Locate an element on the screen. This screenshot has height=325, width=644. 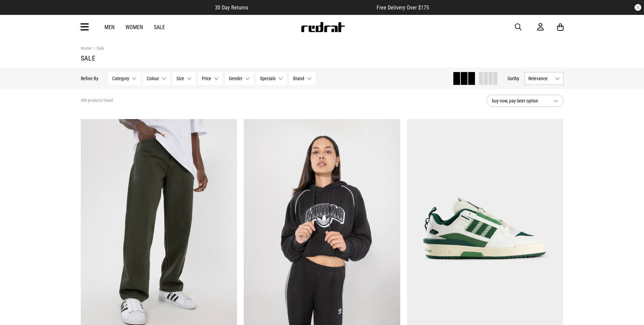
button: Price is located at coordinates (210, 78).